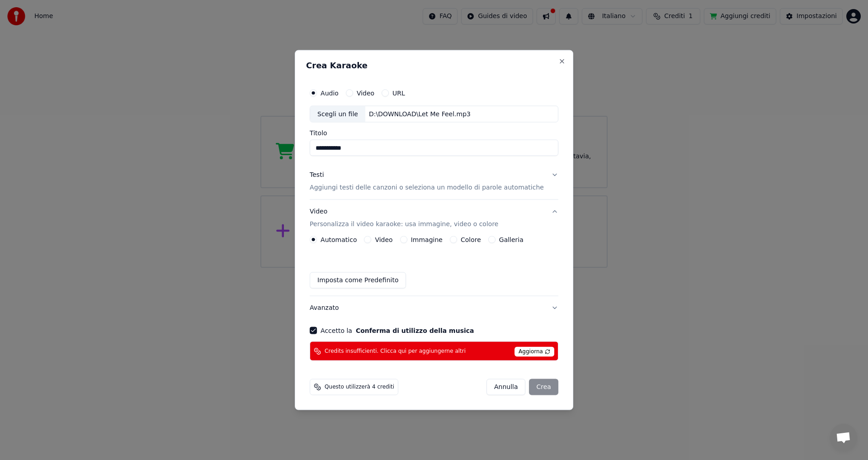  I want to click on label: Galleria, so click(511, 240).